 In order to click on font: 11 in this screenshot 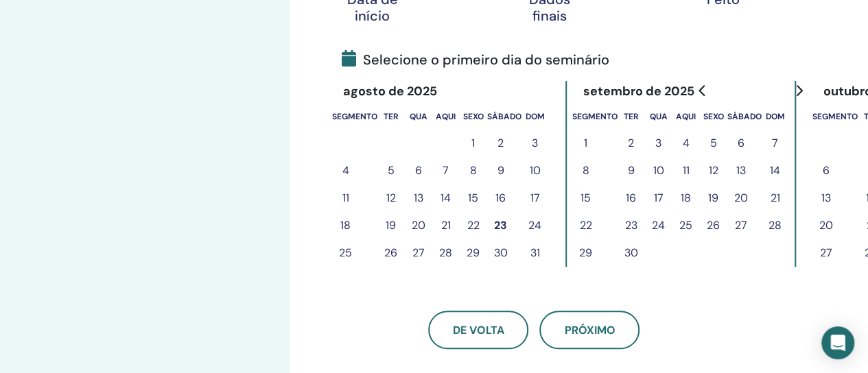, I will do `click(686, 170)`.